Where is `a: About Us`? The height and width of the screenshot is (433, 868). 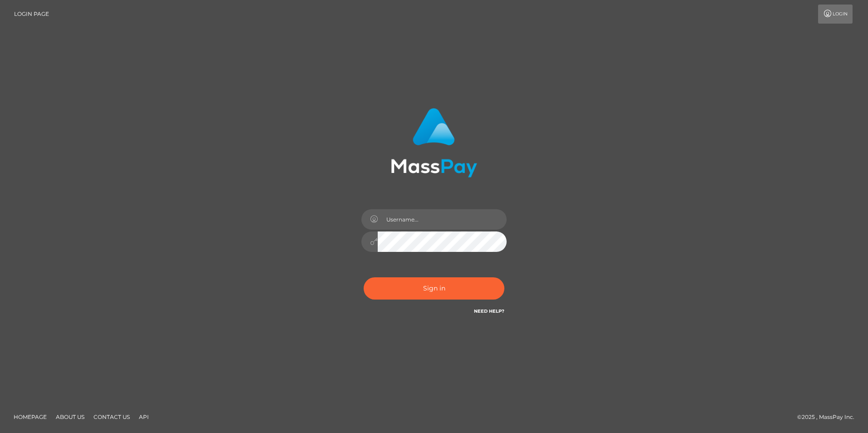
a: About Us is located at coordinates (70, 417).